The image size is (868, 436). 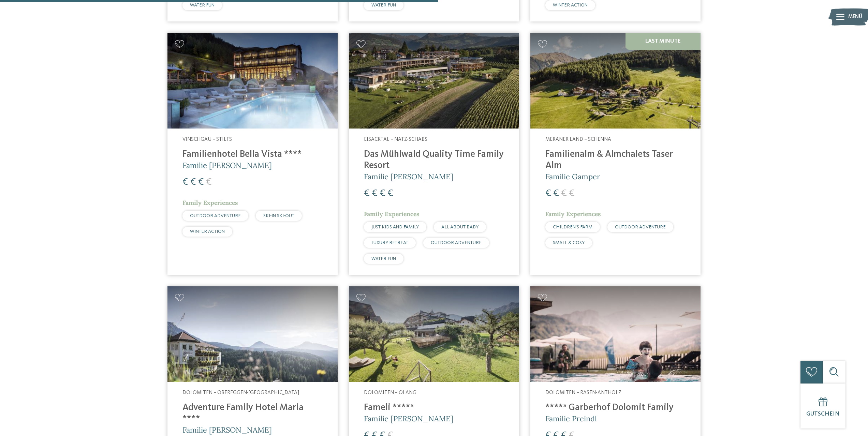 What do you see at coordinates (395, 227) in the screenshot?
I see `span: JUST KIDS AND FAMILY` at bounding box center [395, 227].